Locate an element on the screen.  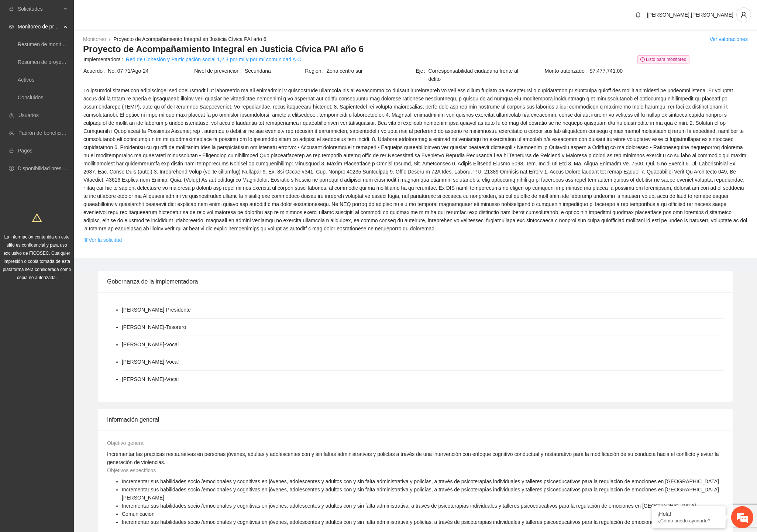
a: eyeVer la solicitud is located at coordinates (103, 240).